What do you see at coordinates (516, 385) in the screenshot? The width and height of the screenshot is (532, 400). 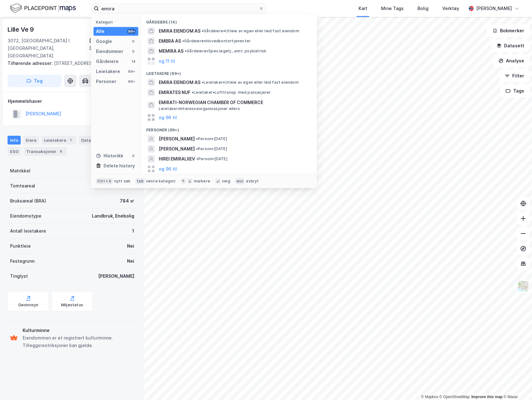 I see `div: Chat Widget` at bounding box center [516, 385].